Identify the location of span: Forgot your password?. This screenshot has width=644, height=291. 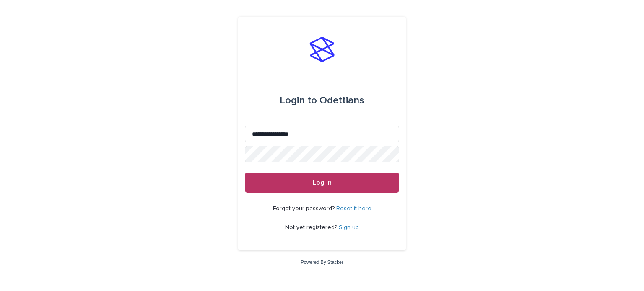
(305, 208).